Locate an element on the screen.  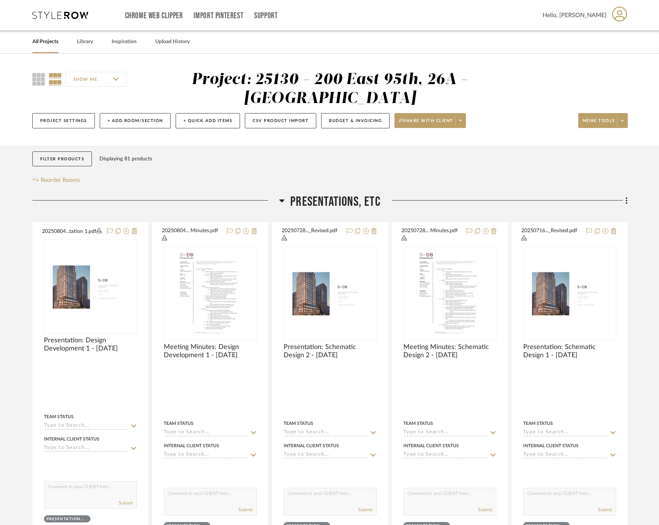
button: 20250728..._Revised.pdf is located at coordinates (312, 235).